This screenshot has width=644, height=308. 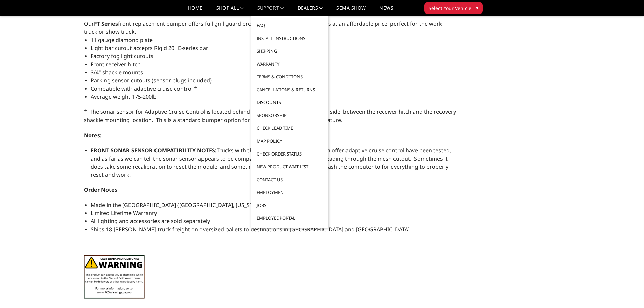 I want to click on span: Average weight 175-200lb, so click(x=123, y=97).